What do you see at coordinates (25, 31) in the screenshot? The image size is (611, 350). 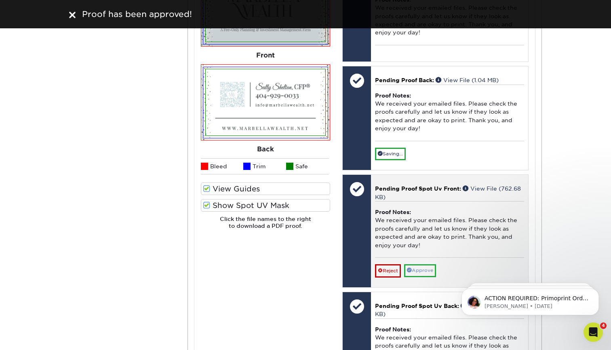 I see `img: Profile image for Avery` at bounding box center [25, 31].